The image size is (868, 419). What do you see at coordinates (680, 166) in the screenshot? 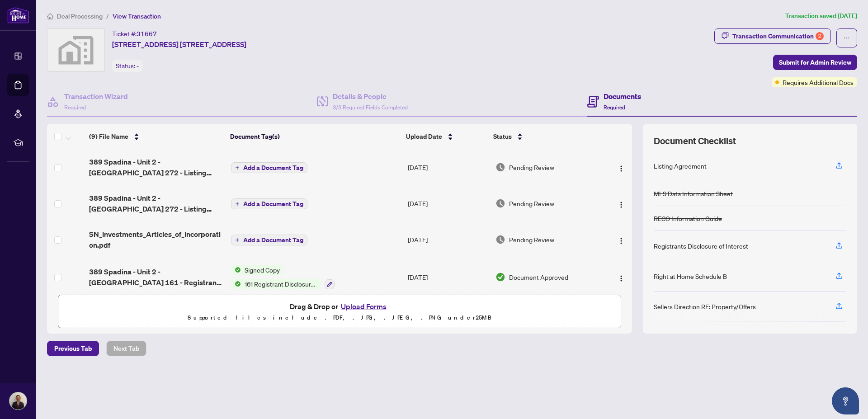
I see `div: Listing Agreement` at bounding box center [680, 166].